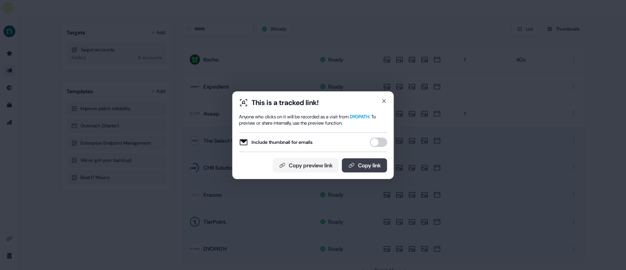 Image resolution: width=626 pixels, height=270 pixels. Describe the element at coordinates (285, 103) in the screenshot. I see `div: This is a tracked link!` at that location.